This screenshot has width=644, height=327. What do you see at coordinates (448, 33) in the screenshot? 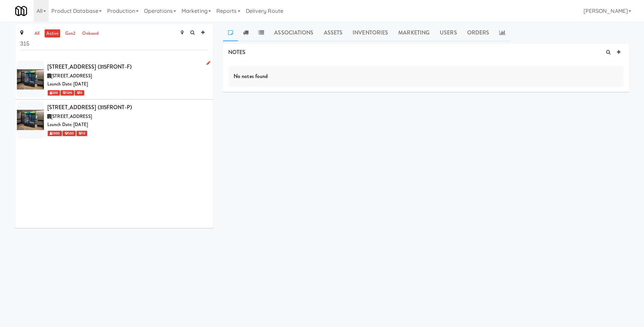
I see `a: Users` at bounding box center [448, 33].